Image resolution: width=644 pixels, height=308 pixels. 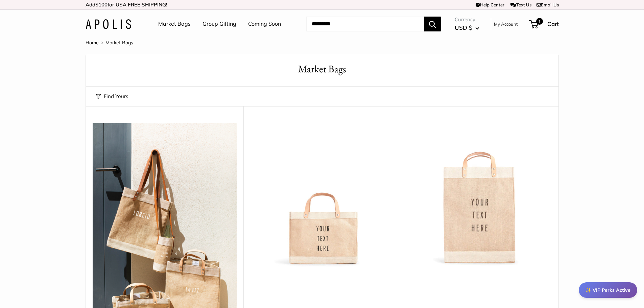 I want to click on a: Petite Market Bag in Naturaldescription_Effortless style that elevates every moment, so click(x=322, y=195).